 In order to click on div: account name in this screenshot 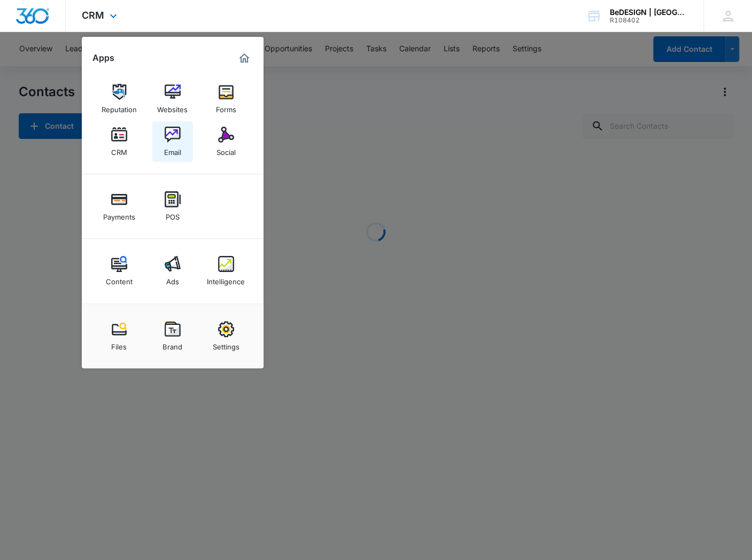, I will do `click(648, 12)`.